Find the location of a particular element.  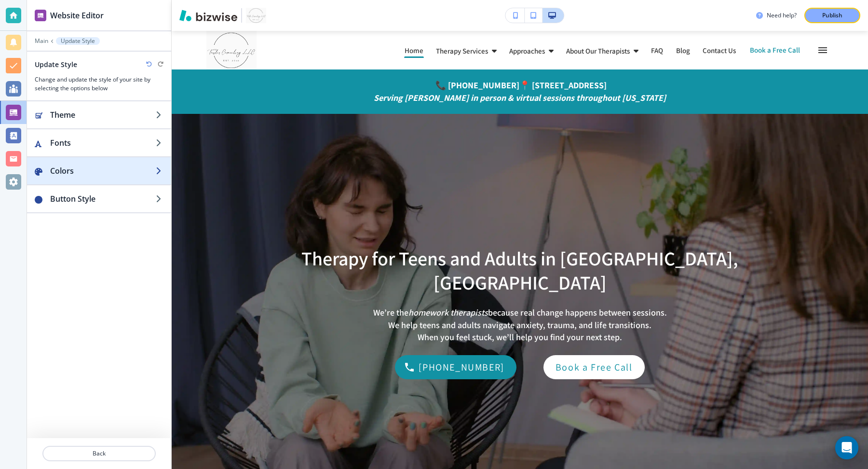

button: Colors is located at coordinates (99, 171).